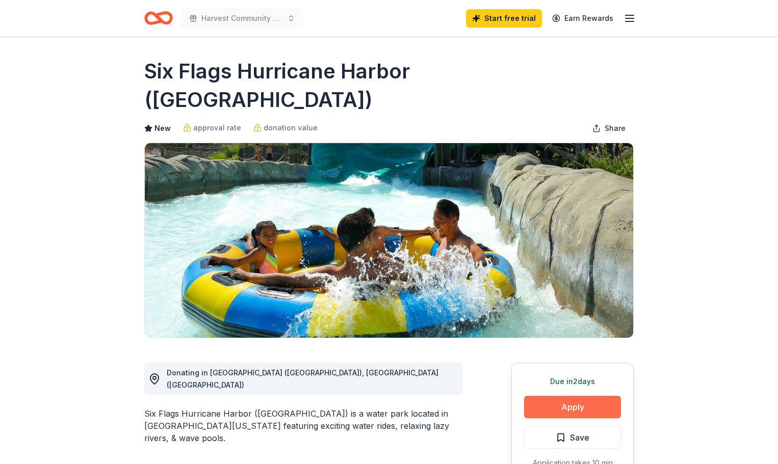  What do you see at coordinates (582, 18) in the screenshot?
I see `a: Earn Rewards` at bounding box center [582, 18].